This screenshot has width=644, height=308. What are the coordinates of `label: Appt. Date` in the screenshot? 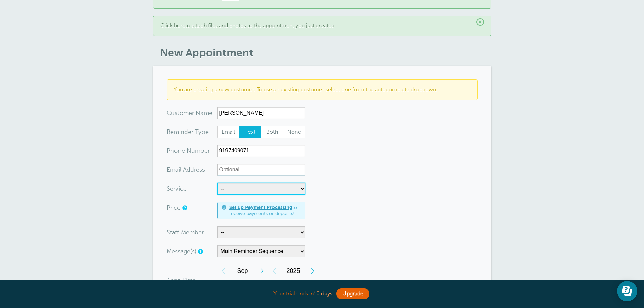 It's located at (181, 280).